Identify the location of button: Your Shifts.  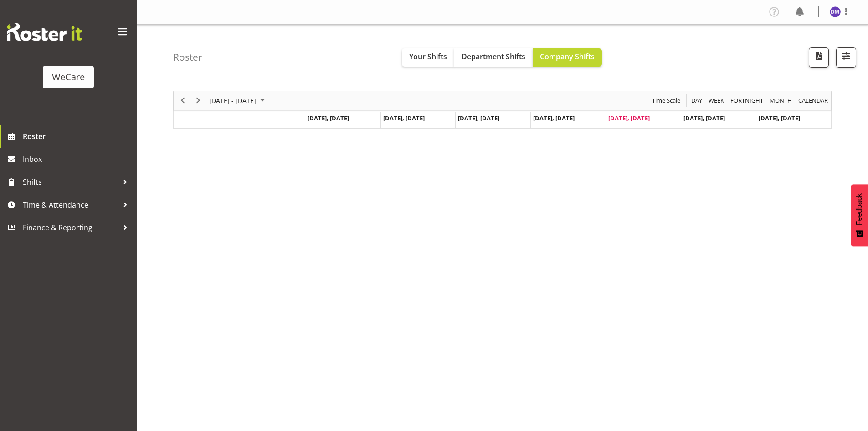
(428, 57).